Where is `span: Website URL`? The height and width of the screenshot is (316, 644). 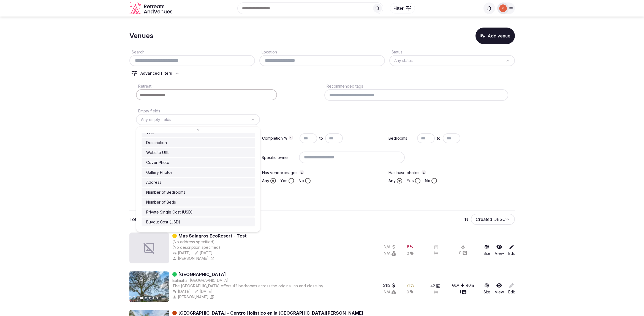
span: Website URL is located at coordinates (158, 153).